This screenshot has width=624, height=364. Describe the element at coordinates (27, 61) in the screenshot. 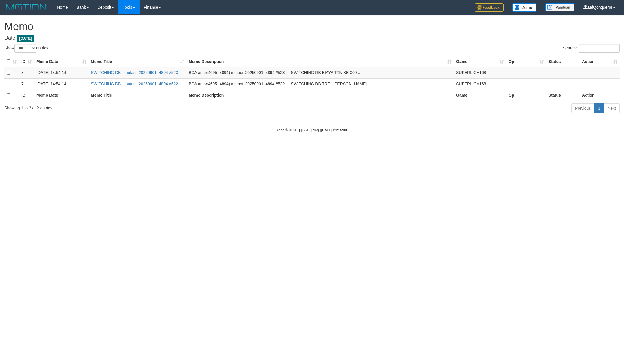

I see `th: ID: activate to sort column ascending` at that location.